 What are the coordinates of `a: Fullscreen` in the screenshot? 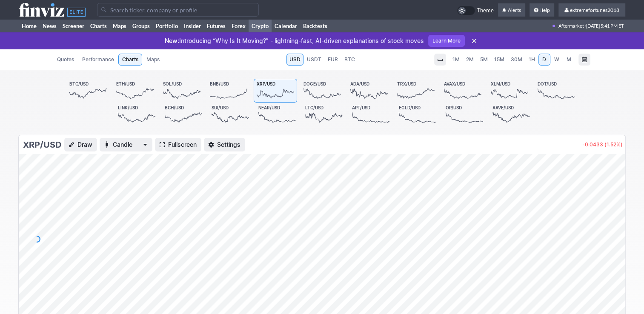 It's located at (178, 145).